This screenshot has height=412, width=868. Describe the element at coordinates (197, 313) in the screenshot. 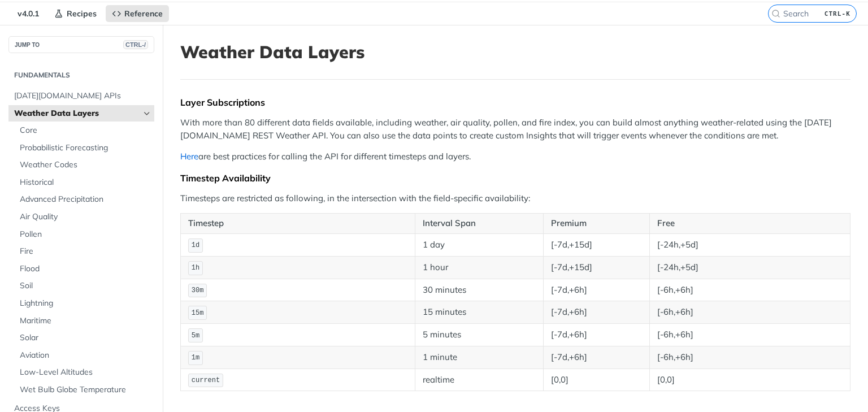

I see `span: 15m` at that location.